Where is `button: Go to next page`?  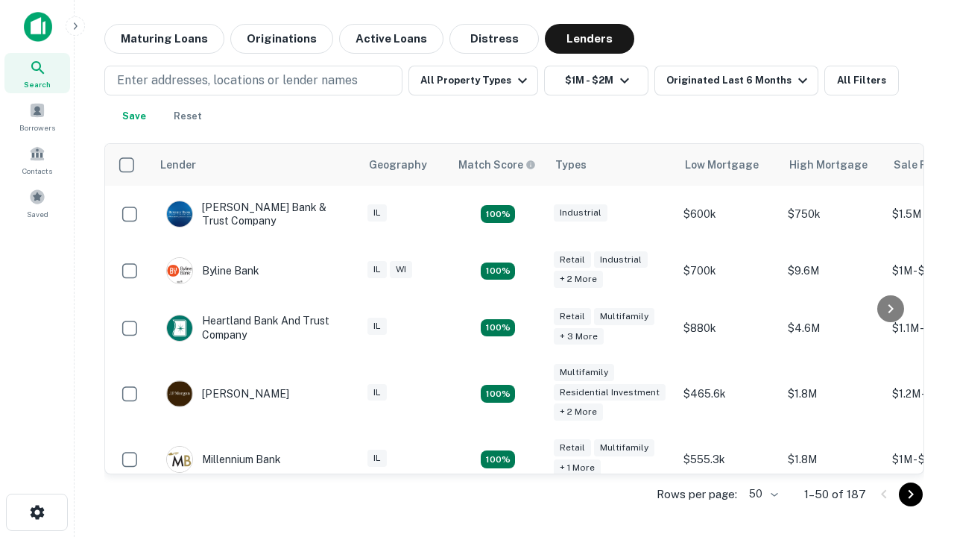
button: Go to next page is located at coordinates (911, 494).